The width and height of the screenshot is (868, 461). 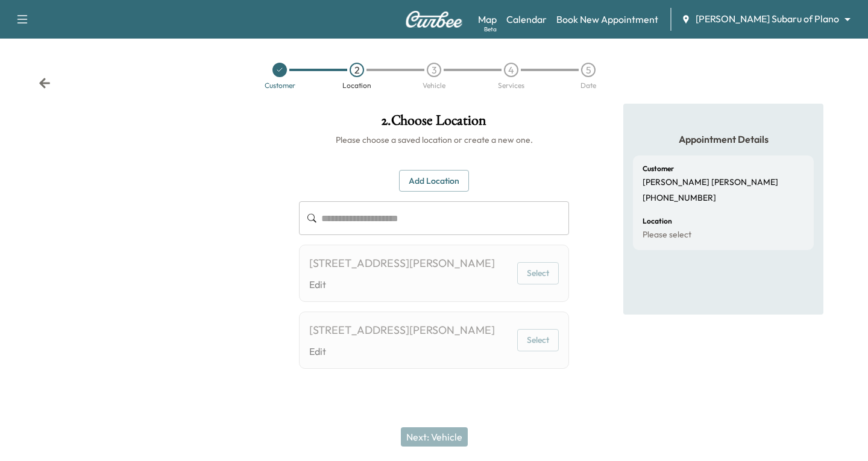 I want to click on h1: 2 . Choose Location, so click(x=434, y=124).